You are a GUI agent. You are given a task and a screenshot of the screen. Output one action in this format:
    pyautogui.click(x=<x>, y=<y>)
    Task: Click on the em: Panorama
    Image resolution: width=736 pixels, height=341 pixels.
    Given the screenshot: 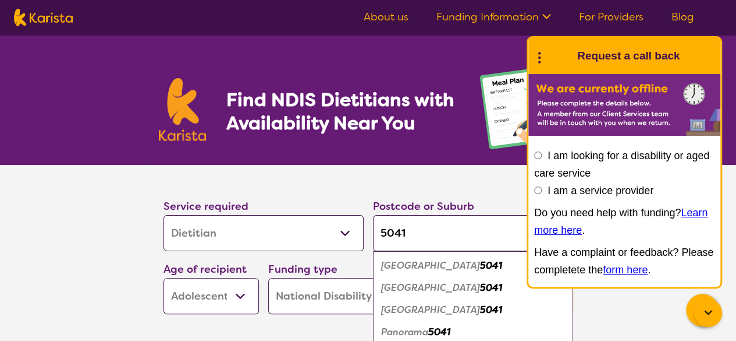 What is the action you would take?
    pyautogui.click(x=405, y=331)
    